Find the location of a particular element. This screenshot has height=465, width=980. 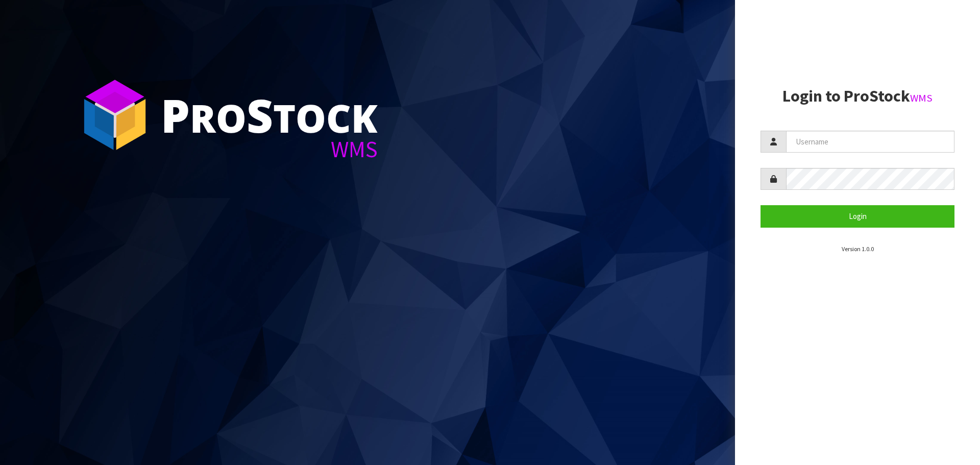

span: S is located at coordinates (260, 115).